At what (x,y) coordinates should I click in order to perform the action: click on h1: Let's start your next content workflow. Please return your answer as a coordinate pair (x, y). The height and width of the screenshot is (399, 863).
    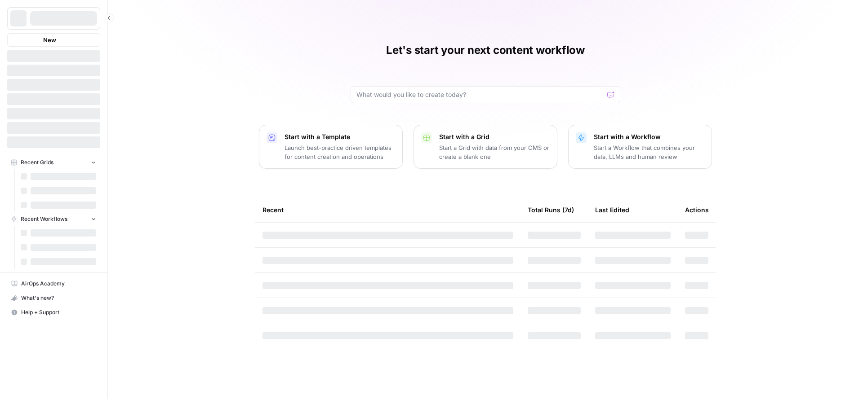
    Looking at the image, I should click on (485, 50).